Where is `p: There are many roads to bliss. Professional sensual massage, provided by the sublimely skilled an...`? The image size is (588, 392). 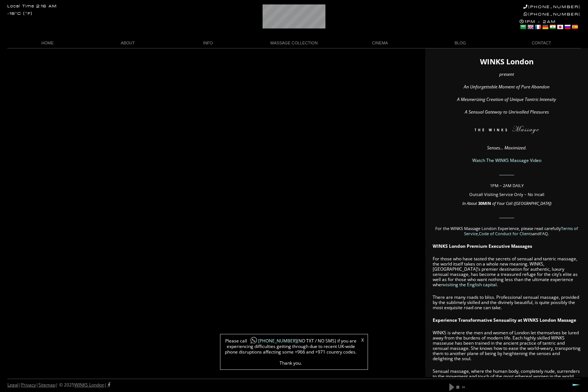 p: There are many roads to bliss. Professional sensual massage, provided by the sublimely skilled an... is located at coordinates (507, 302).